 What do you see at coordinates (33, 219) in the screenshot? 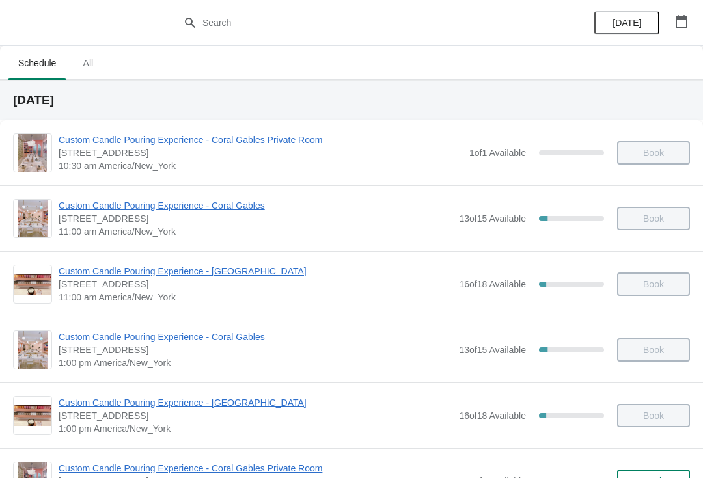
I see `img: Custom Candle Pouring Experience - Coral Gables | 154 Giralda Avenue, Coral Gables, FL, USA | 11:...` at bounding box center [33, 219].